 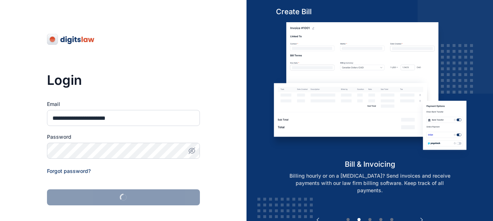 I want to click on label: Email, so click(x=123, y=104).